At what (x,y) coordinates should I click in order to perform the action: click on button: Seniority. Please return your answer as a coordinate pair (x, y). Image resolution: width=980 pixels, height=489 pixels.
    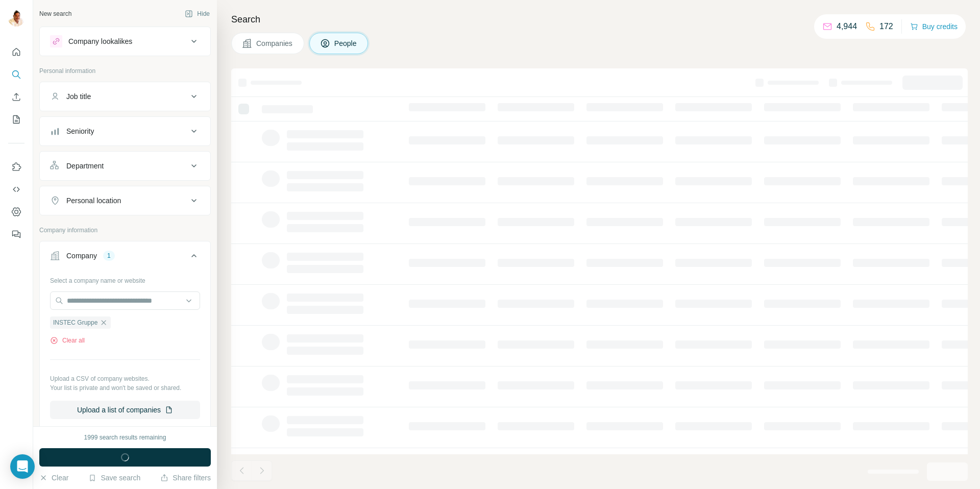
    Looking at the image, I should click on (125, 131).